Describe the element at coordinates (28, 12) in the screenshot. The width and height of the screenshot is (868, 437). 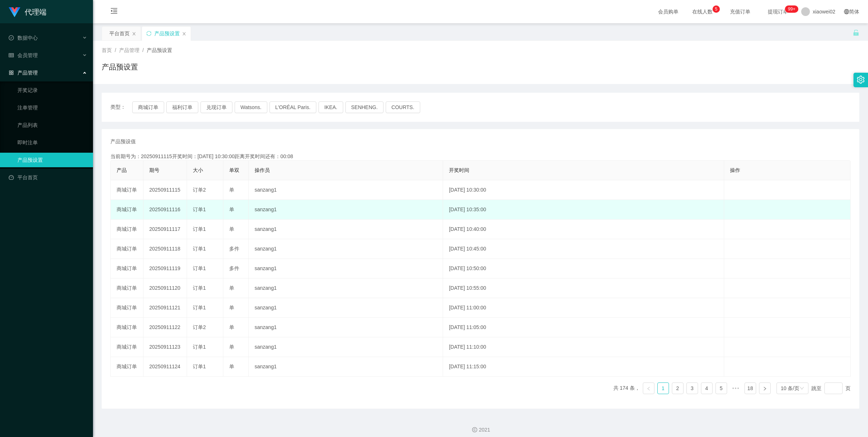
I see `a: 代理端` at that location.